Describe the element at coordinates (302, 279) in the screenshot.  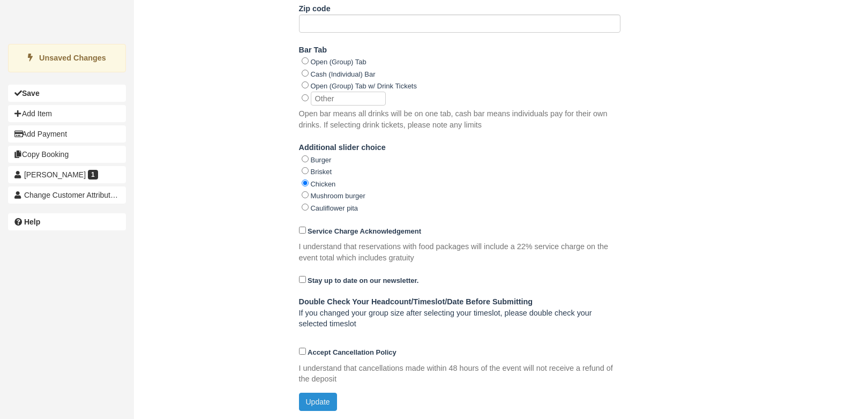
I see `input: Stay up to date on our newsletter.` at that location.